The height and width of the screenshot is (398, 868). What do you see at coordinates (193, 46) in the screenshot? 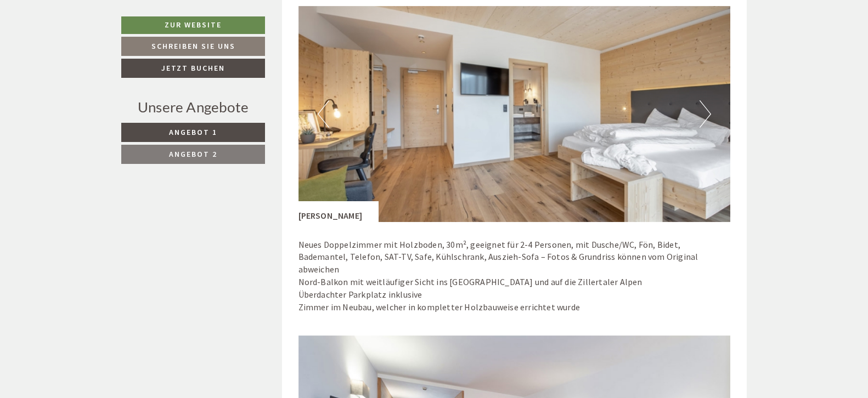
I see `a: Schreiben Sie uns` at bounding box center [193, 46].